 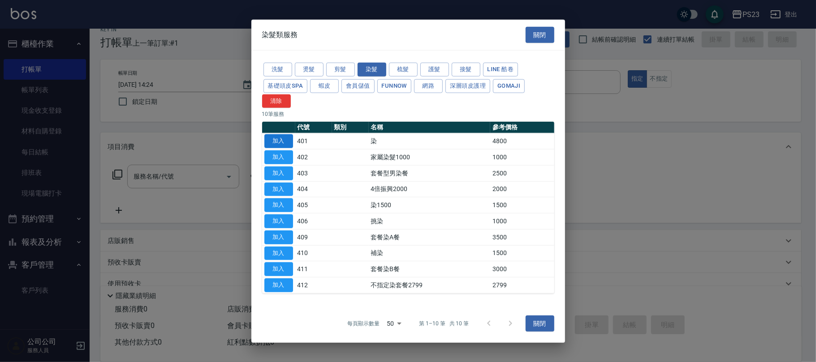 What do you see at coordinates (314, 128) in the screenshot?
I see `th: 代號` at bounding box center [314, 128].